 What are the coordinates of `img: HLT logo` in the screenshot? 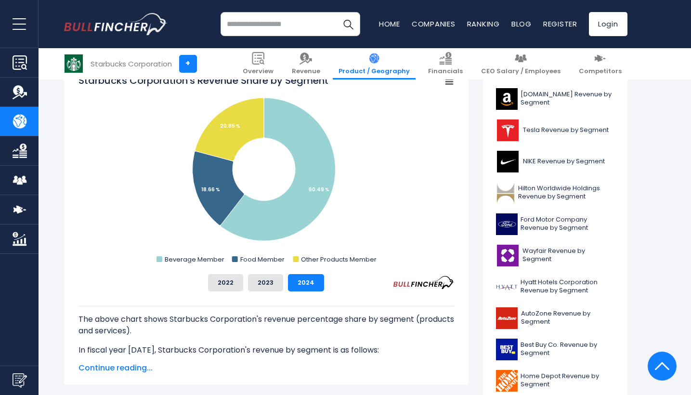 It's located at (506, 193).